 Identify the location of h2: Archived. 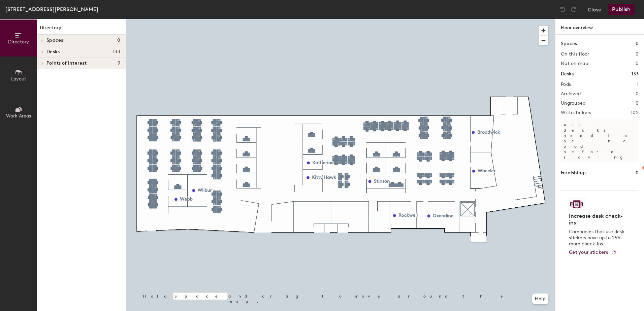
(571, 94).